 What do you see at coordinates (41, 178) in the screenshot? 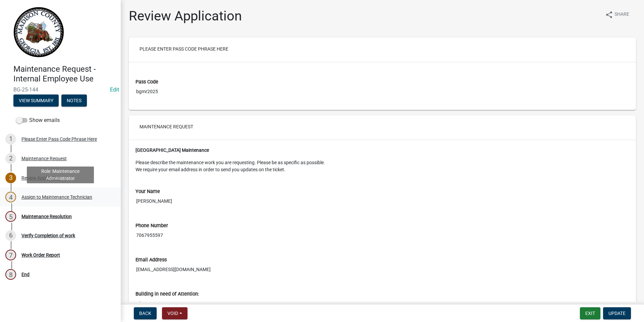
I see `div: Review Application` at bounding box center [41, 178].